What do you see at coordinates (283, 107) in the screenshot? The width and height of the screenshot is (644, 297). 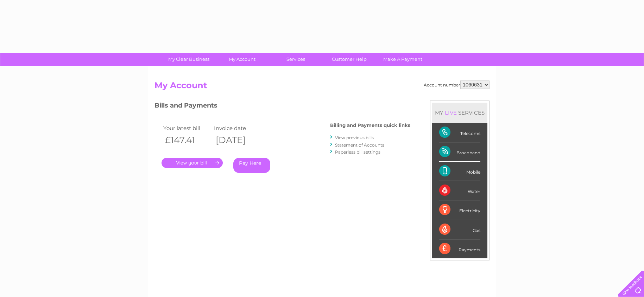 I see `h3: Bills and Payments` at bounding box center [283, 107].